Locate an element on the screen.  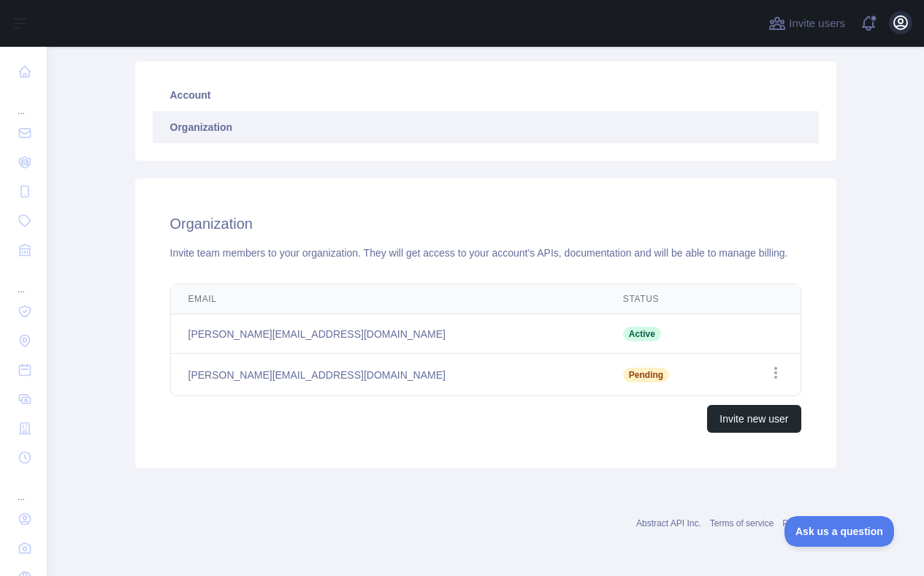
th: Email is located at coordinates (388, 299).